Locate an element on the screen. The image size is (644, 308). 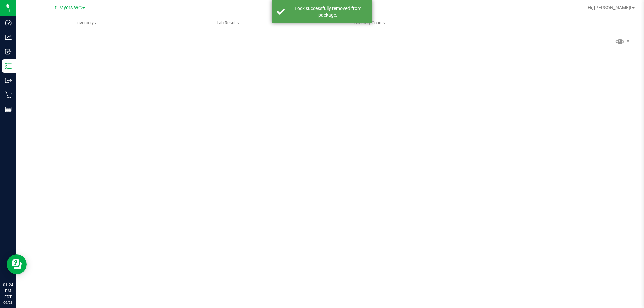
div: Lock successfully removed from package. is located at coordinates (328, 12).